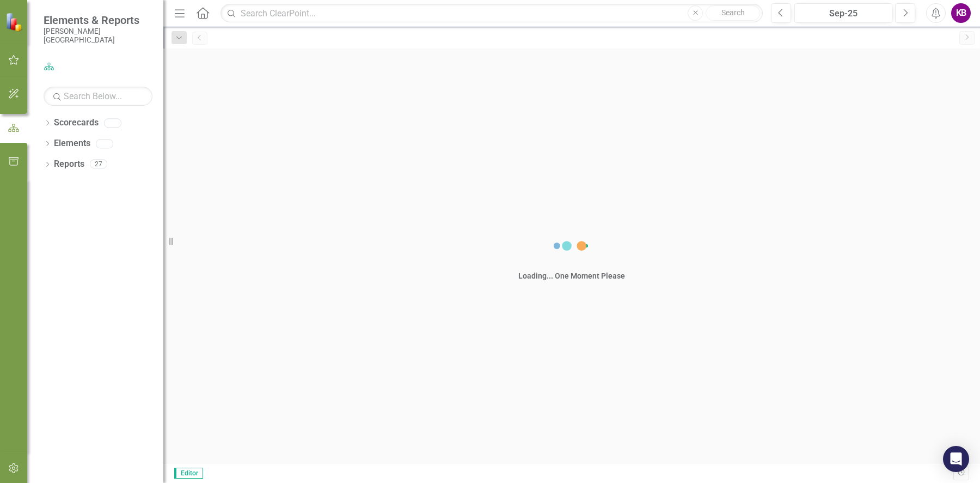 This screenshot has width=980, height=483. What do you see at coordinates (72, 143) in the screenshot?
I see `a: Elements` at bounding box center [72, 143].